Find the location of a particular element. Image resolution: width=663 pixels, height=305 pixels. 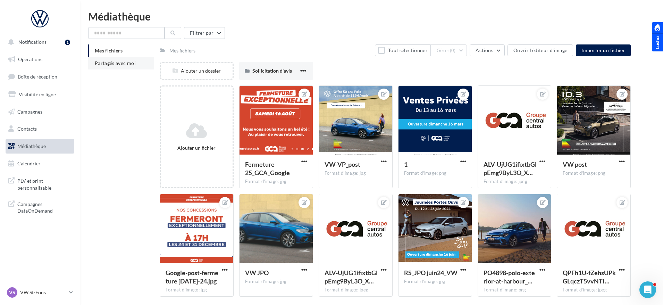

div: 1 is located at coordinates (67, 42).